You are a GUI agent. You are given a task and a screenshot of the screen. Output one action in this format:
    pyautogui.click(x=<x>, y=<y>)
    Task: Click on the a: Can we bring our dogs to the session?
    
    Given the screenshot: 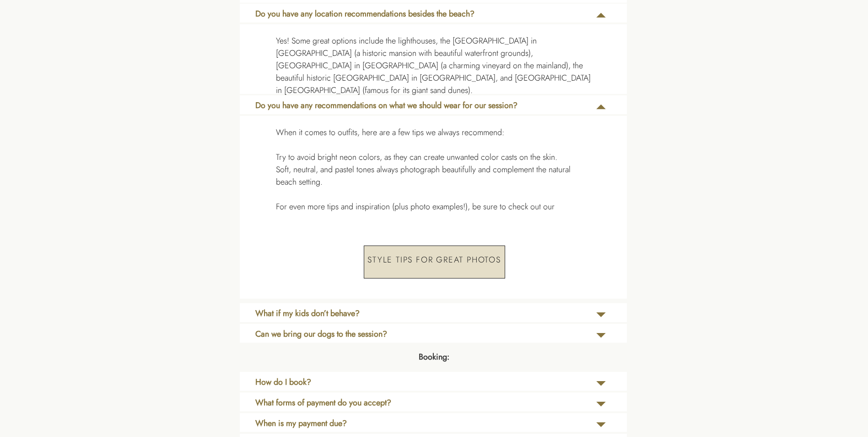 What is the action you would take?
    pyautogui.click(x=388, y=337)
    